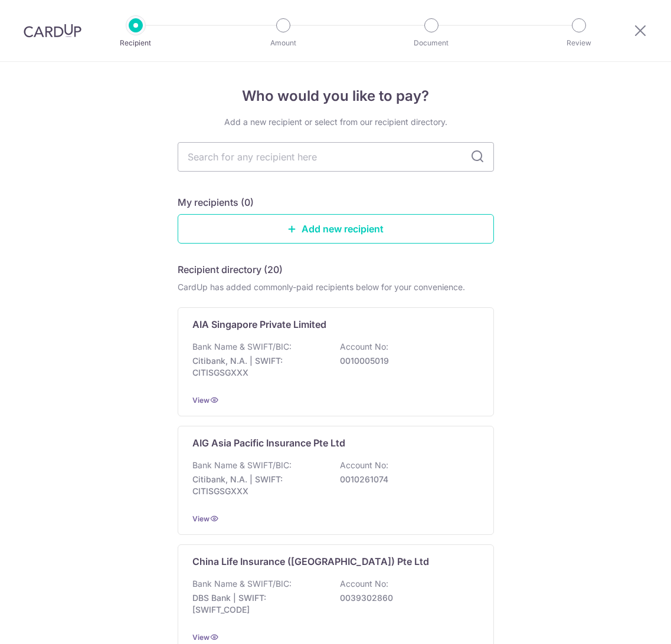 This screenshot has height=644, width=671. Describe the element at coordinates (579, 43) in the screenshot. I see `p: Review` at that location.